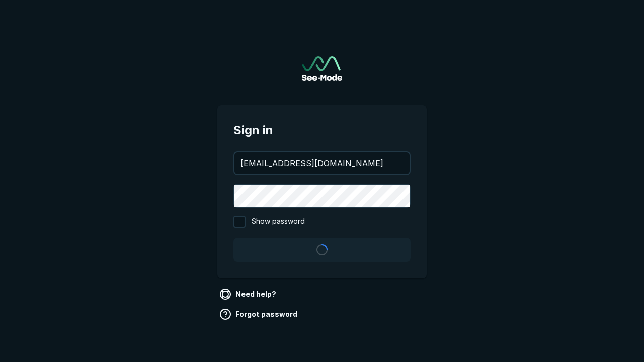  I want to click on a: Forgot password, so click(259, 314).